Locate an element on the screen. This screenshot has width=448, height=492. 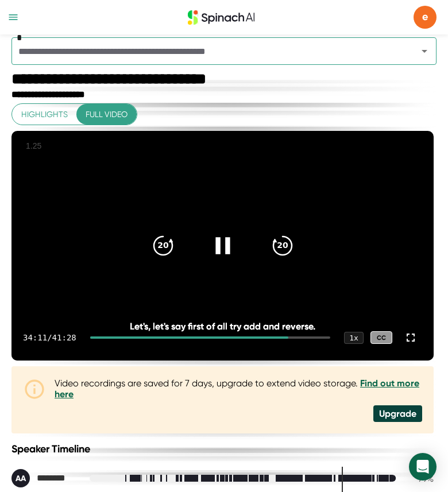
a: Find out more here is located at coordinates (237, 389).